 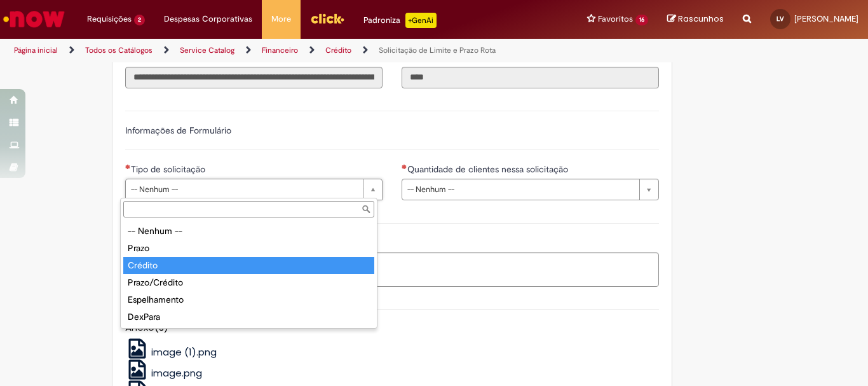 I want to click on ul: Tipo de solicitação, so click(x=249, y=274).